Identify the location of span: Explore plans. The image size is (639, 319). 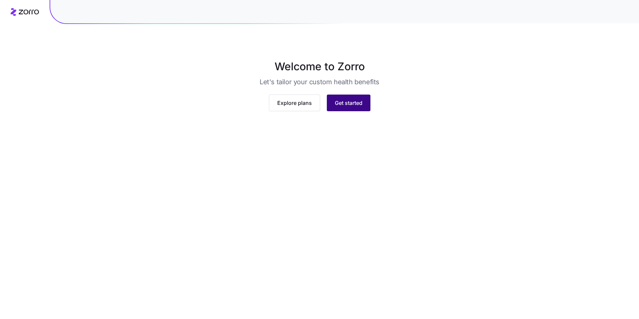
(295, 103).